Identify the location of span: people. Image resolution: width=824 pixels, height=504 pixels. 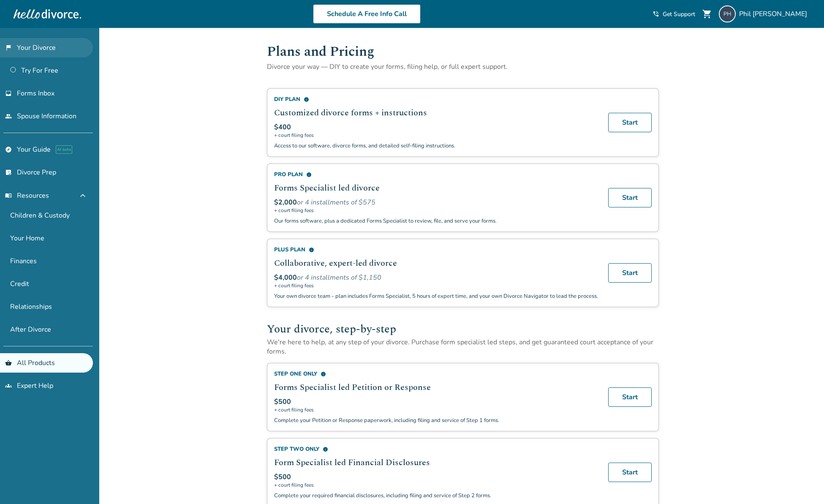
(9, 116).